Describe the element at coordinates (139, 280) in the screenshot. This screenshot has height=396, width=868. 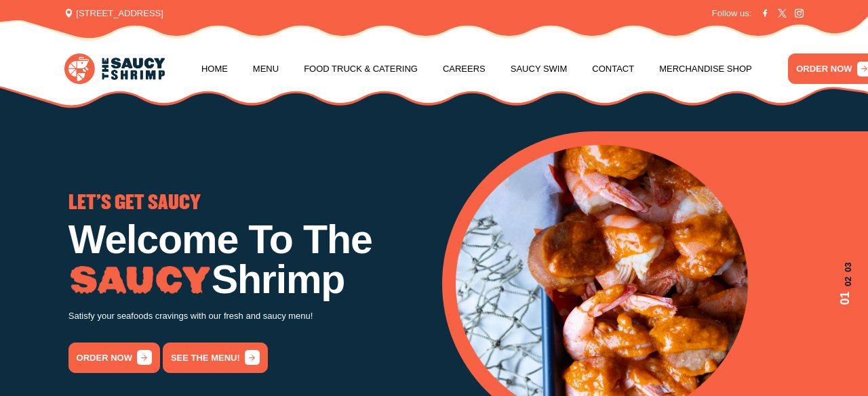
I see `img: Image` at that location.